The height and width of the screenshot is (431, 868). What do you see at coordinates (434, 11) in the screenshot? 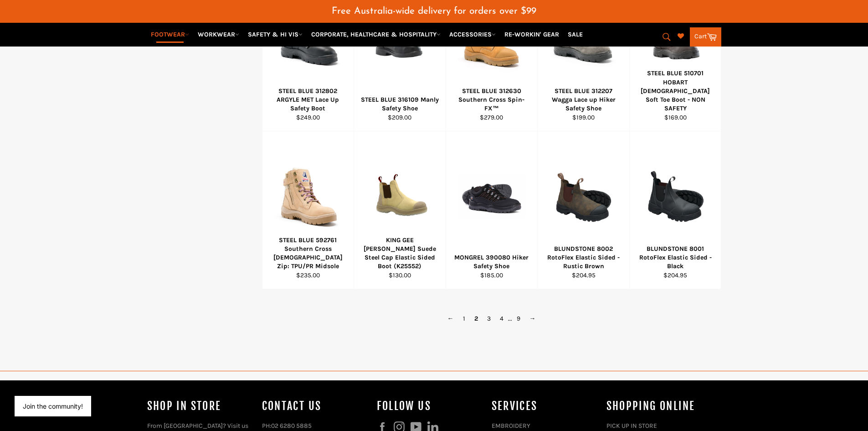
I see `span: Free Australia-wide delivery for orders over $99` at bounding box center [434, 11].